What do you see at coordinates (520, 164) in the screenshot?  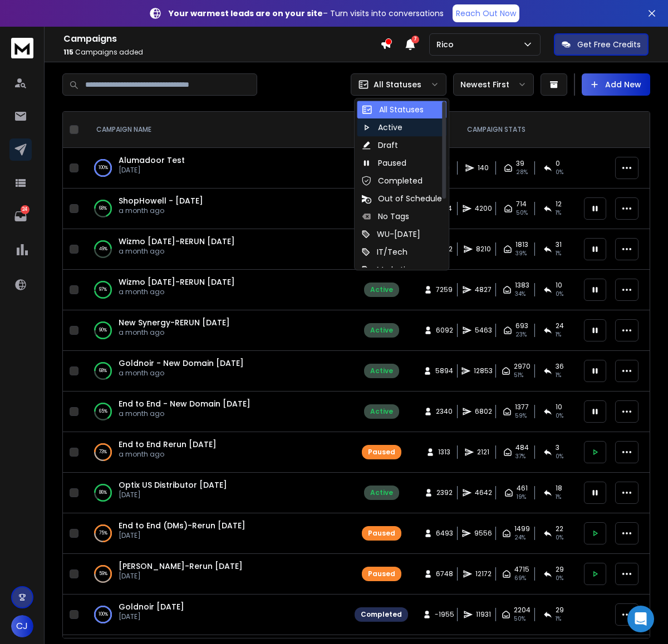 I see `span: 39` at bounding box center [520, 164].